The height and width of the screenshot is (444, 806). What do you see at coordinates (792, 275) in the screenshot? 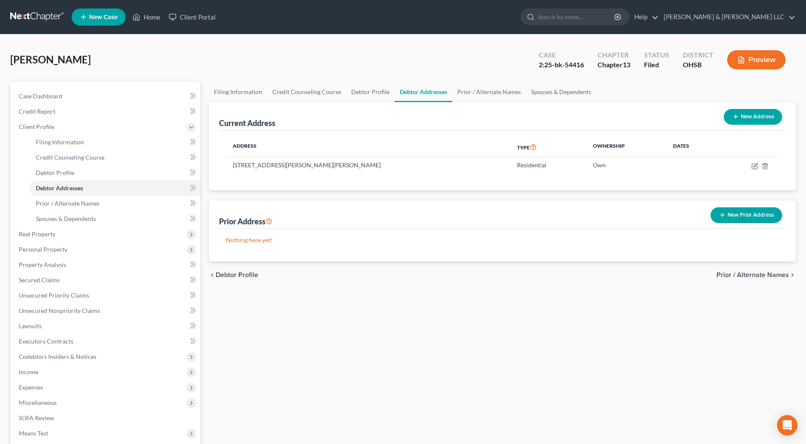
I see `i: chevron_right` at bounding box center [792, 275].